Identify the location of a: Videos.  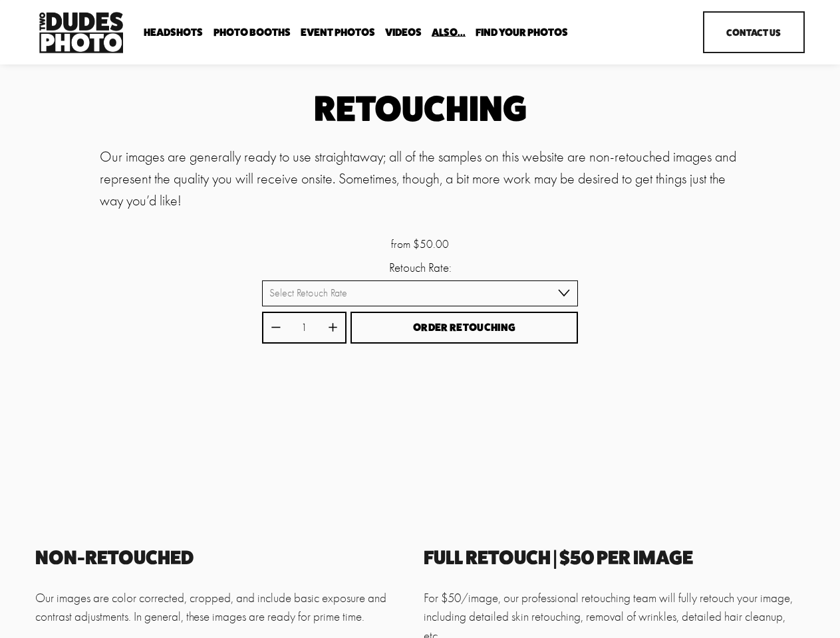
(403, 32).